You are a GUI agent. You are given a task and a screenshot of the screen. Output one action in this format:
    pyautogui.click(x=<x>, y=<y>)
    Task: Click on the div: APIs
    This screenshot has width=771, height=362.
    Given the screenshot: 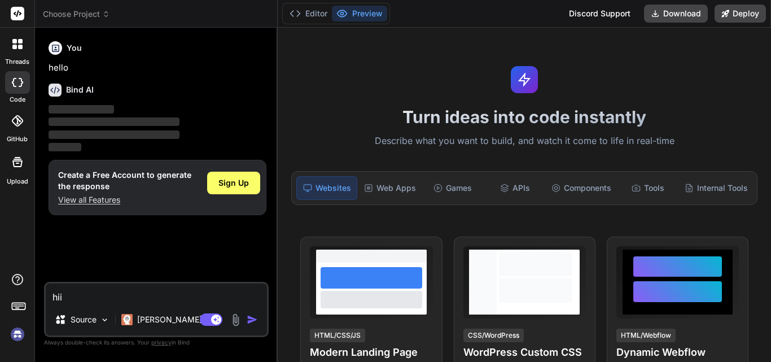 What is the action you would take?
    pyautogui.click(x=515, y=188)
    